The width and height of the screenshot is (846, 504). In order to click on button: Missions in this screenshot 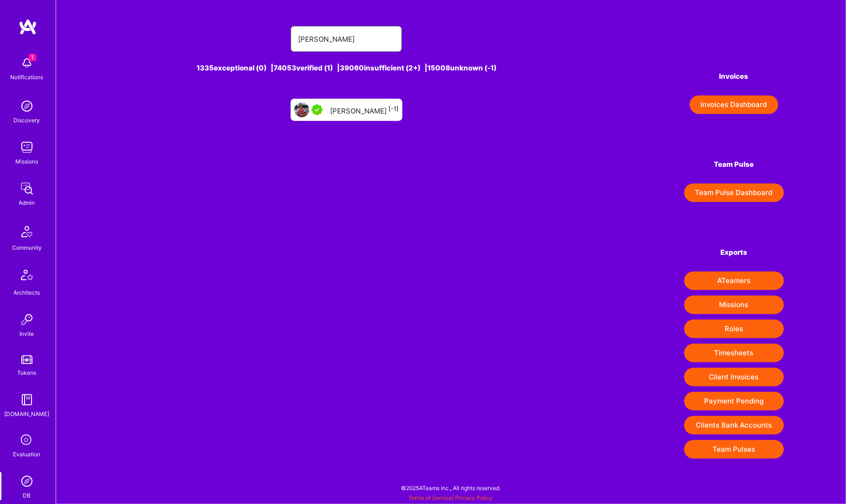, I will do `click(734, 305)`.